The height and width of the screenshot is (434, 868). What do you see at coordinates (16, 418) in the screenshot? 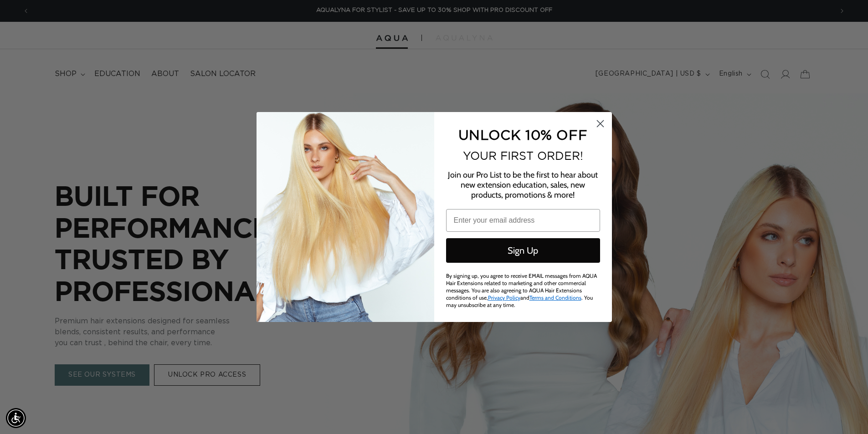
I see `div: Accessibility Menu` at bounding box center [16, 418].